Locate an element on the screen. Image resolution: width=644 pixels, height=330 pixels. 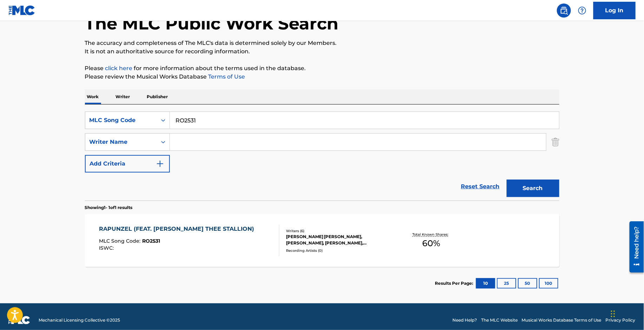
form: Search Form is located at coordinates (322, 156).